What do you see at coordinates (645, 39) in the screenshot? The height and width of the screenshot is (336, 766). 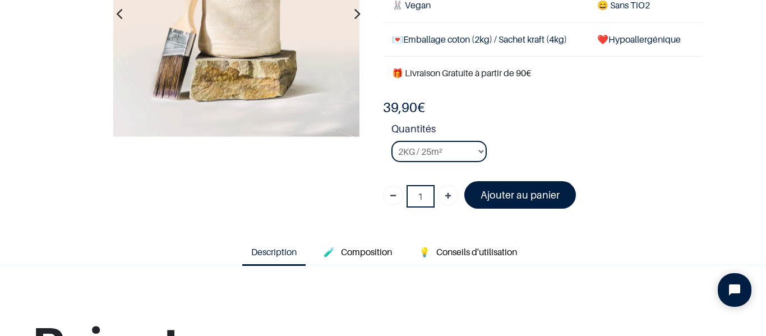 I see `td: ❤️Hypoallergénique` at bounding box center [645, 39].